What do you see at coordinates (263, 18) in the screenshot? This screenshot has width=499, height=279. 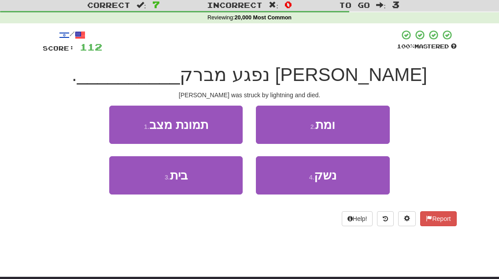 I see `strong: 20,000 Most Common` at bounding box center [263, 18].